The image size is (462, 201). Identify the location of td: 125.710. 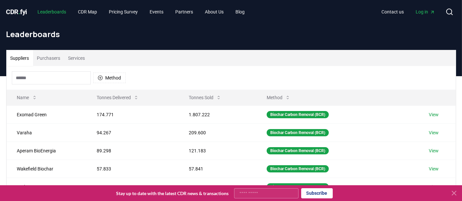
(217, 187).